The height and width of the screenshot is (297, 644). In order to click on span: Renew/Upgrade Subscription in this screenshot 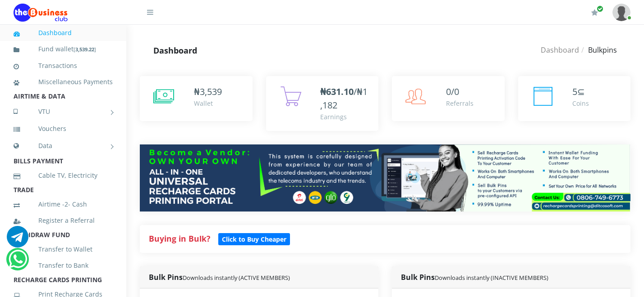, I will do `click(600, 8)`.